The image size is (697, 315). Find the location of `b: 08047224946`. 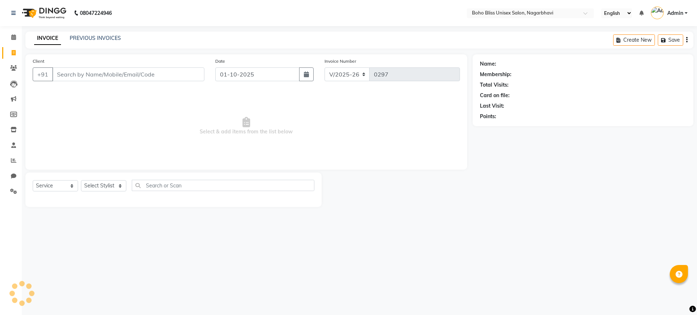

b: 08047224946 is located at coordinates (96, 13).